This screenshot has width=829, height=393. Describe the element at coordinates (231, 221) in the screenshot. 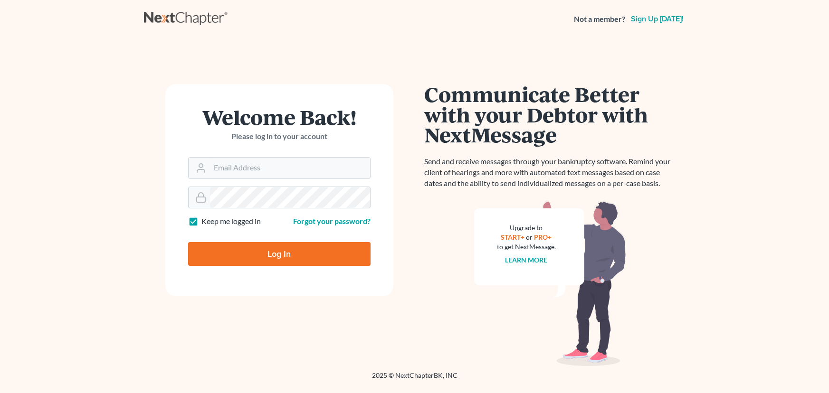

I see `label: Keep me logged in` at that location.